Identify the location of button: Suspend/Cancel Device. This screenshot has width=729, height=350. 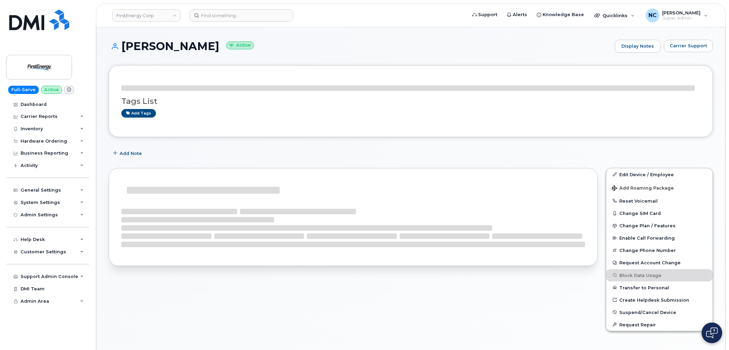
(659, 312).